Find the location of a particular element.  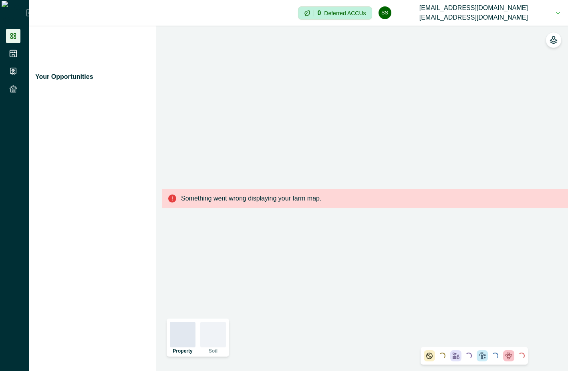

p: Your Opportunities is located at coordinates (64, 77).